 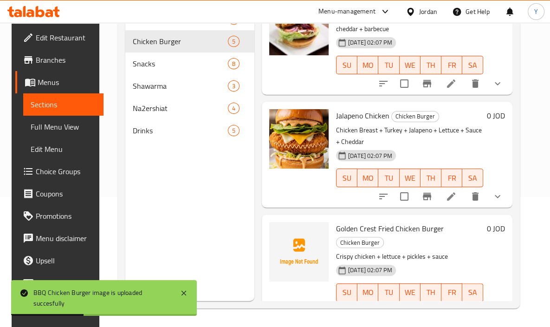 I want to click on span: Coupons, so click(x=66, y=194).